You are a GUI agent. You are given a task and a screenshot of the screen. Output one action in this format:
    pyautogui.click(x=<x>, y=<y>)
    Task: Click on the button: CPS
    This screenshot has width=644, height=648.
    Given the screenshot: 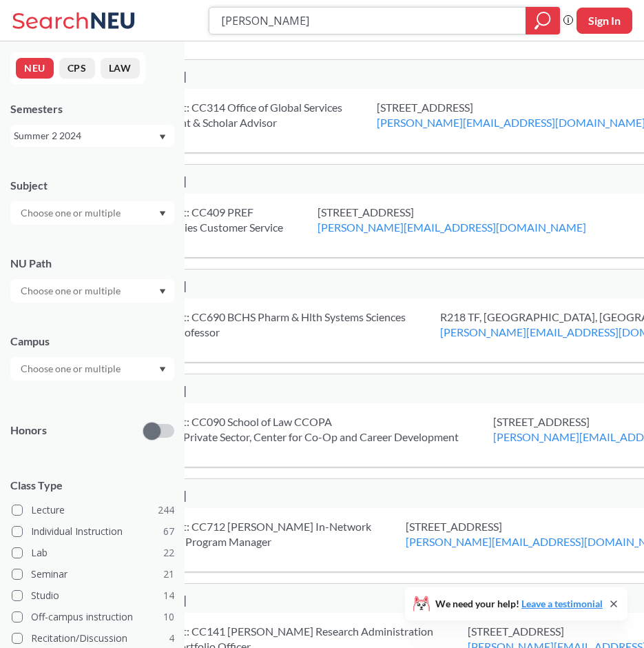 What is the action you would take?
    pyautogui.click(x=77, y=68)
    